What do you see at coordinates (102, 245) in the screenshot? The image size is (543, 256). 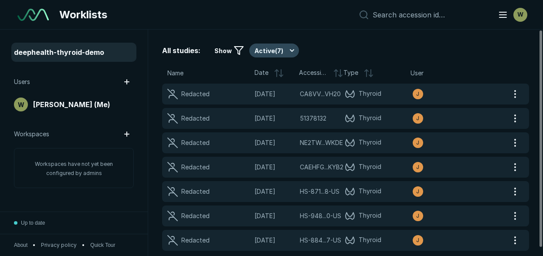 I see `button: Quick Tour` at bounding box center [102, 245].